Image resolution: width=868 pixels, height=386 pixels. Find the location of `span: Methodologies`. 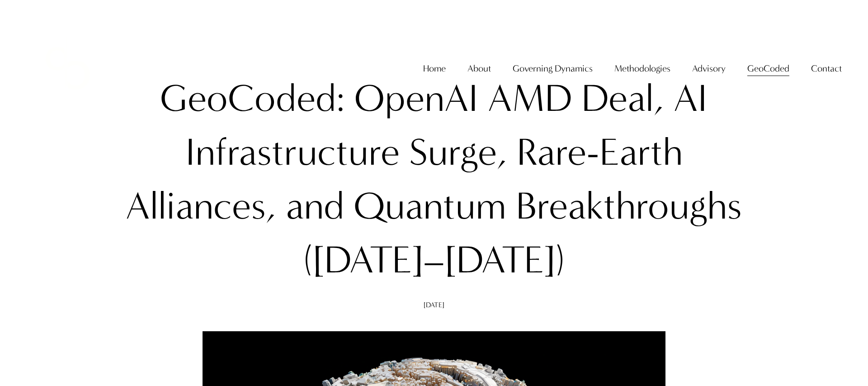

span: Methodologies is located at coordinates (642, 68).